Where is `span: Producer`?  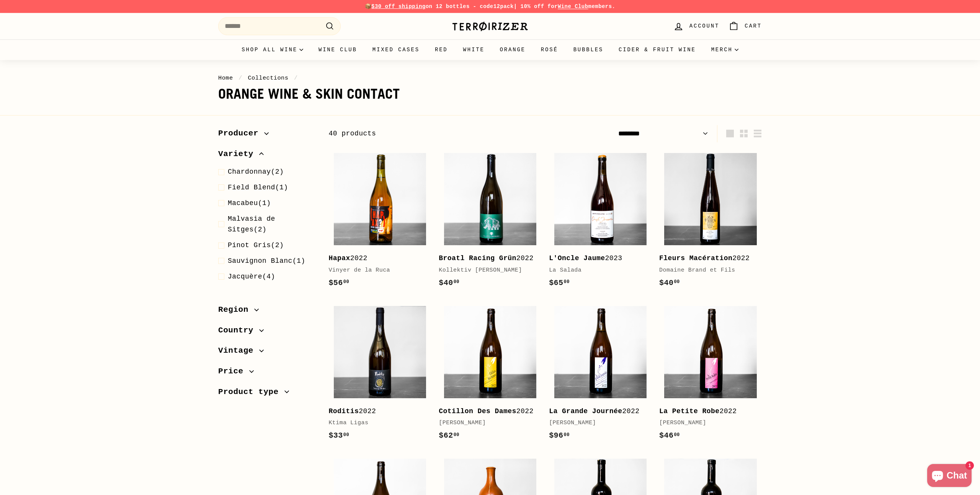 span: Producer is located at coordinates (241, 134).